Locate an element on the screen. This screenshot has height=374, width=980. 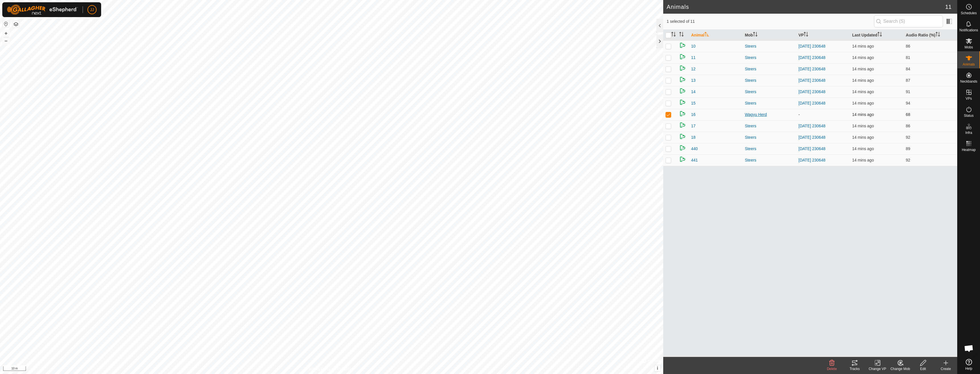
a: Privacy Policy is located at coordinates (319, 369).